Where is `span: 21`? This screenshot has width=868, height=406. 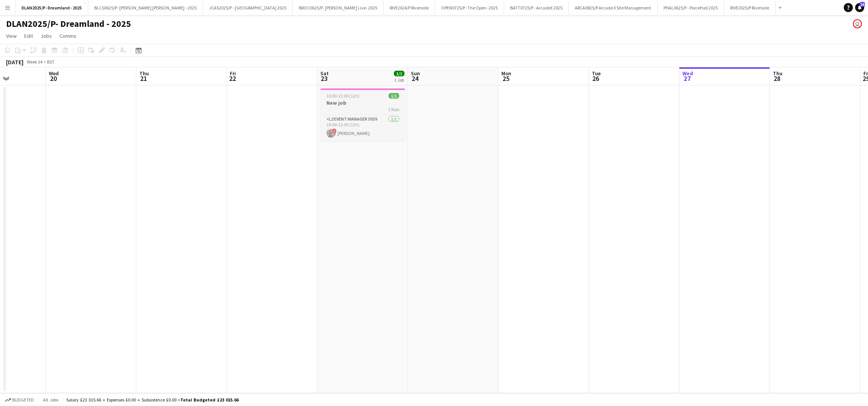
span: 21 is located at coordinates (144, 79).